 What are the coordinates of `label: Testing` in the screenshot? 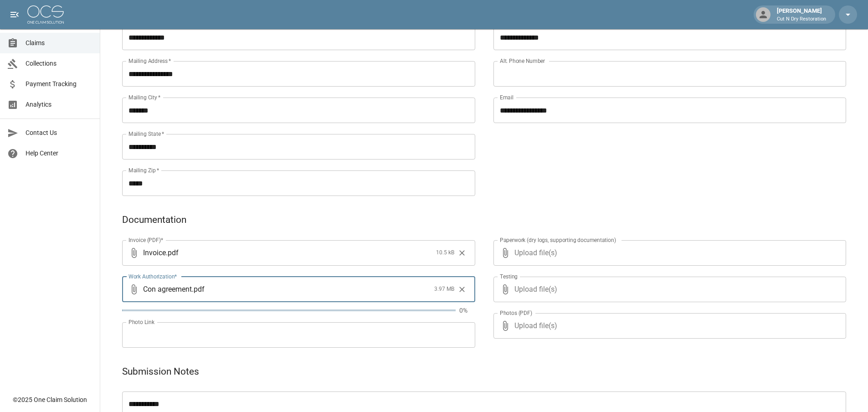 It's located at (508, 276).